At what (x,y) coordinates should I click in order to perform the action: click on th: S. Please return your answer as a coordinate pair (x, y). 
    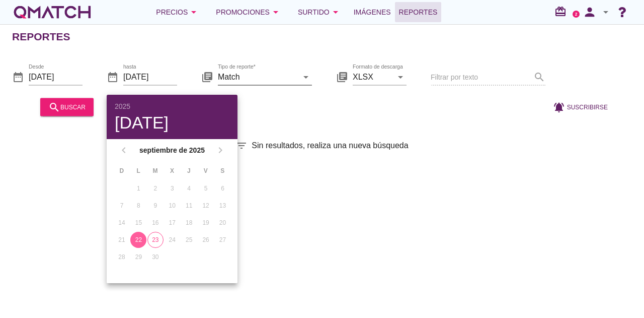
    Looking at the image, I should click on (222, 171).